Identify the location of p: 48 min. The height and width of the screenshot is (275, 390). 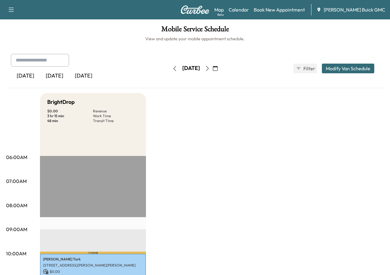
(70, 121).